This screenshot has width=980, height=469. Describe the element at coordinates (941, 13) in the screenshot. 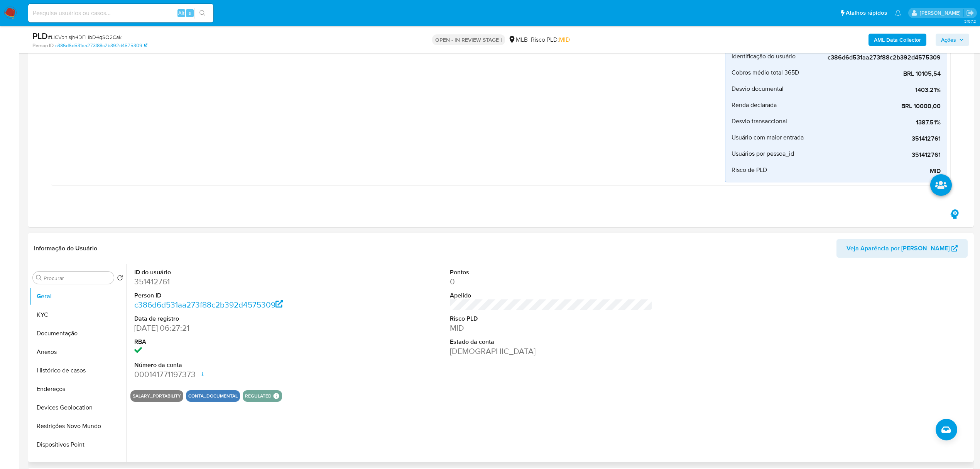

I see `p: jhonata.costa@mercadolivre.com` at that location.